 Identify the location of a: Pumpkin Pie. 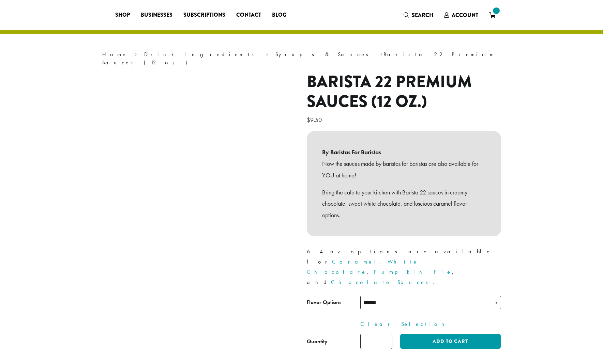
(412, 272).